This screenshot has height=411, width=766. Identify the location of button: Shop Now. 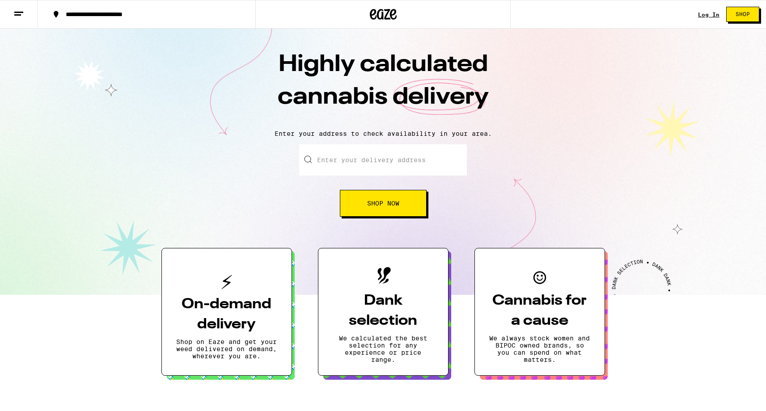
(383, 203).